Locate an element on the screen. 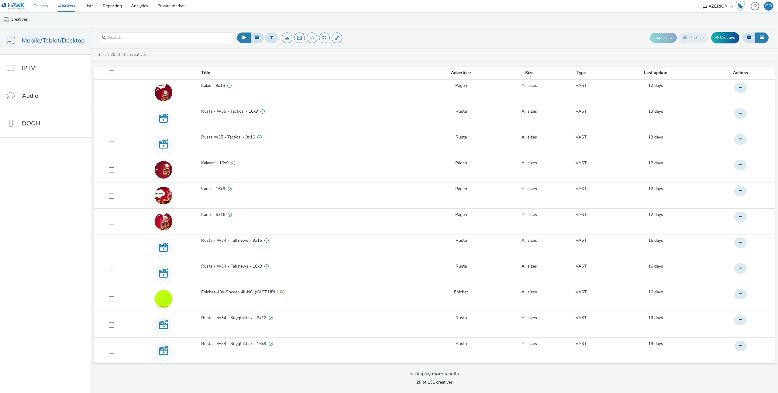 The image size is (778, 393). span: Rusta W35 - Tactical - 9x16 is located at coordinates (229, 137).